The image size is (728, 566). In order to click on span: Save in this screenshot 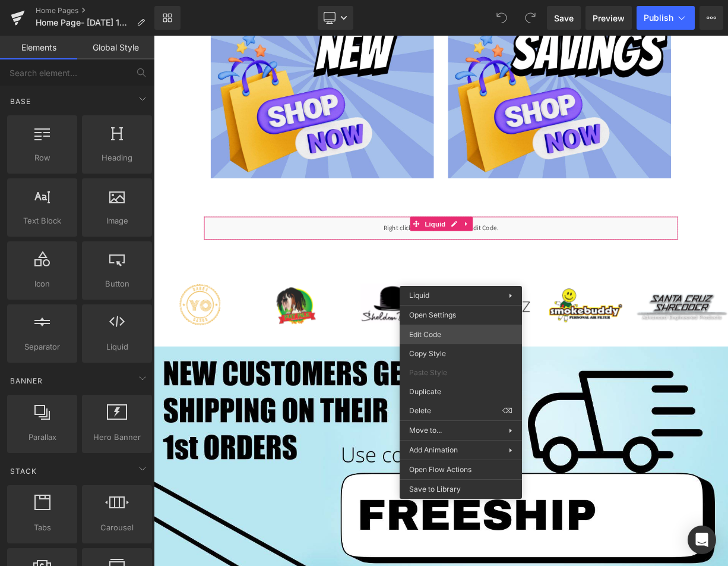, I will do `click(564, 18)`.